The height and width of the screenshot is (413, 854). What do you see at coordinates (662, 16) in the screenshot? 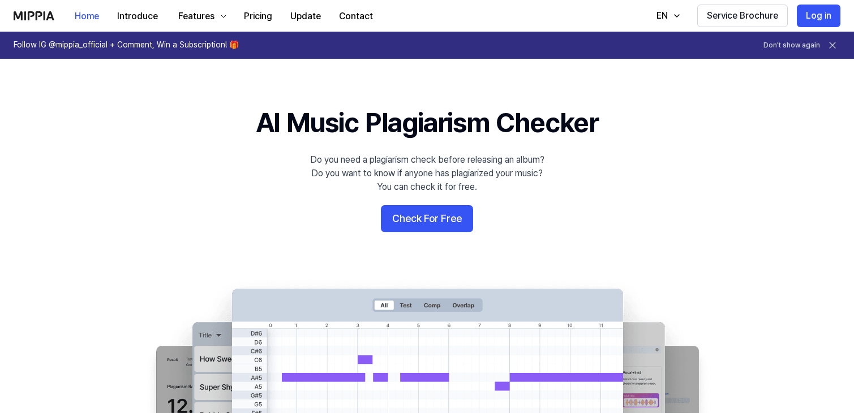
I see `div: EN` at bounding box center [662, 16].